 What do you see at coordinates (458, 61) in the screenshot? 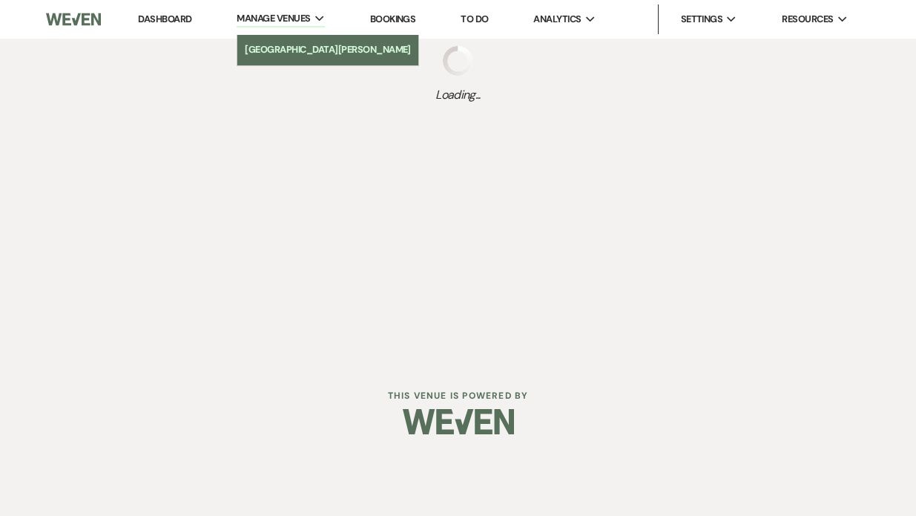
I see `img: loading spinner` at bounding box center [458, 61].